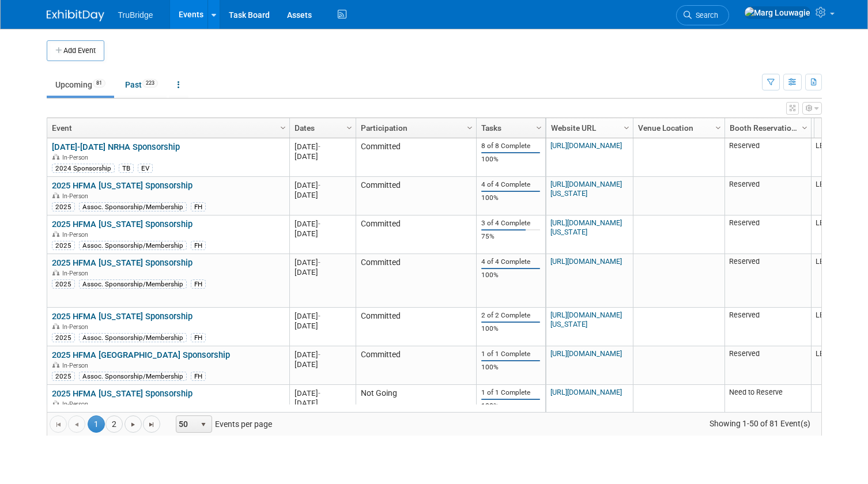  I want to click on span: Go to the last page, so click(151, 425).